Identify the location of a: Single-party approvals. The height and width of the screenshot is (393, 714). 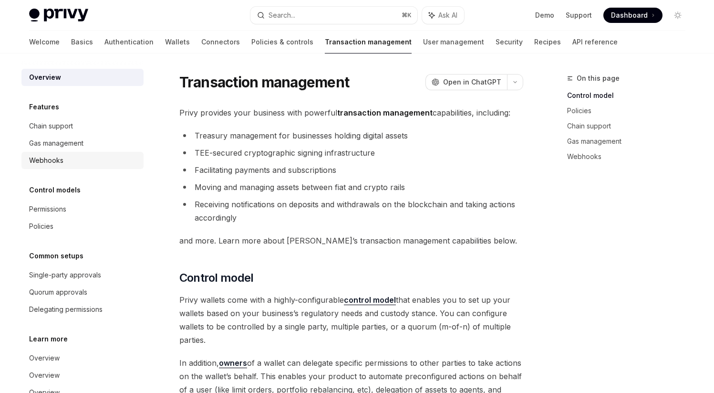
(83, 275).